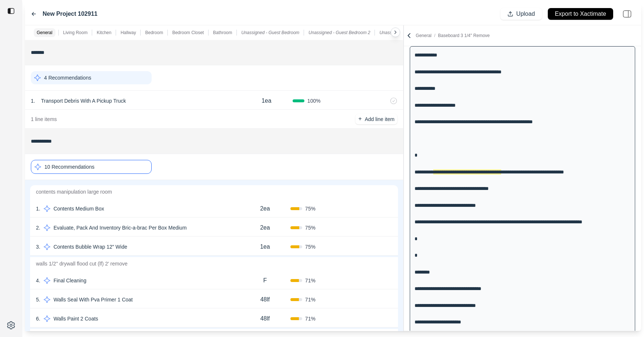 The width and height of the screenshot is (644, 337). I want to click on p: Add line item, so click(379, 119).